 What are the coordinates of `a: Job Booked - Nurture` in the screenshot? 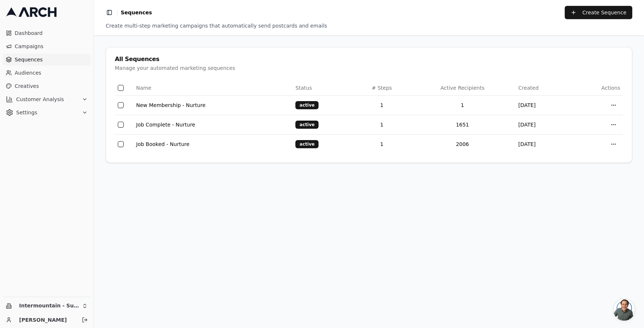 It's located at (164, 144).